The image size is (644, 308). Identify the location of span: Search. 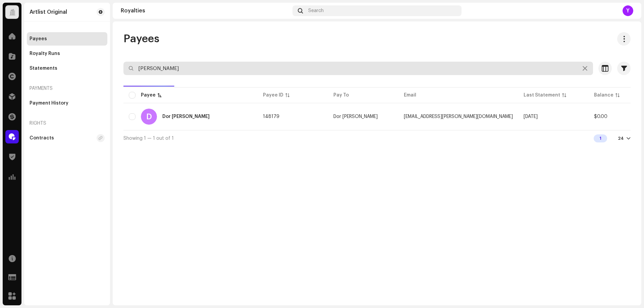
(316, 10).